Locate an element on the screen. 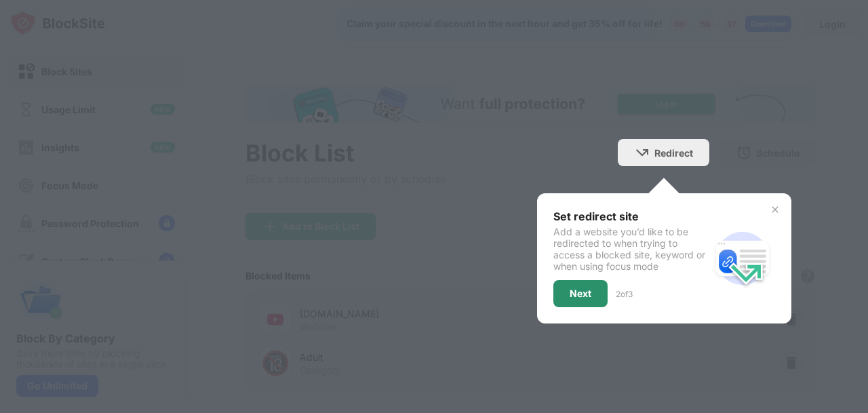 The height and width of the screenshot is (413, 868). div: 2 of 3 is located at coordinates (624, 293).